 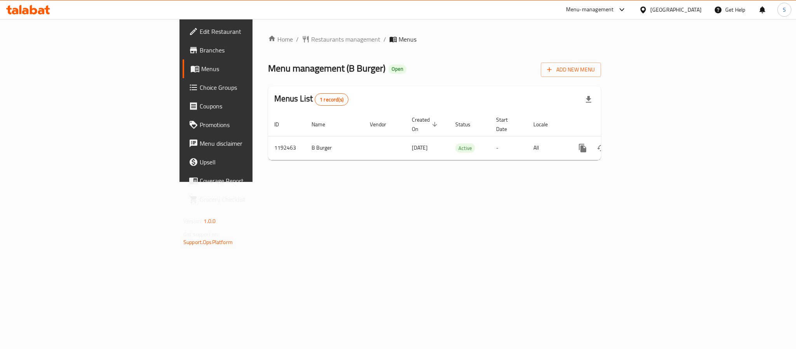 What do you see at coordinates (253, 106) in the screenshot?
I see `span: Coupons` at bounding box center [253, 106].